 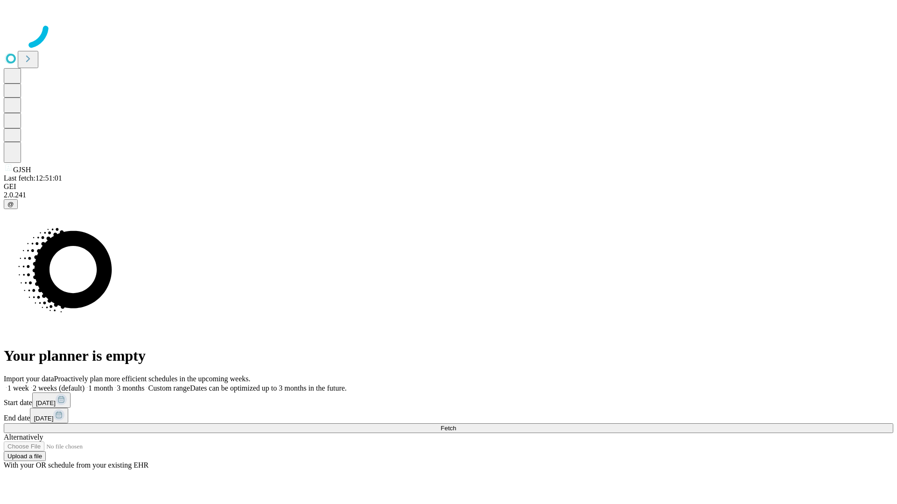 What do you see at coordinates (448, 428) in the screenshot?
I see `span: Fetch` at bounding box center [448, 428].